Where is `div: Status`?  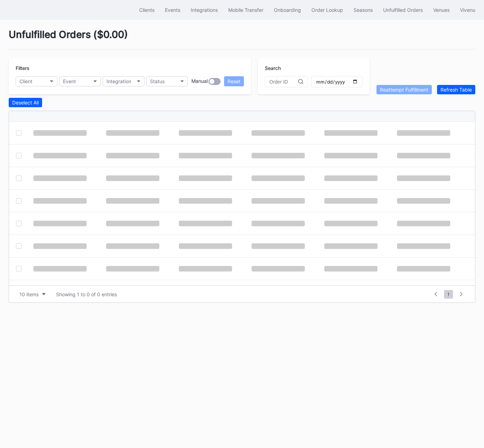
div: Status is located at coordinates (157, 81).